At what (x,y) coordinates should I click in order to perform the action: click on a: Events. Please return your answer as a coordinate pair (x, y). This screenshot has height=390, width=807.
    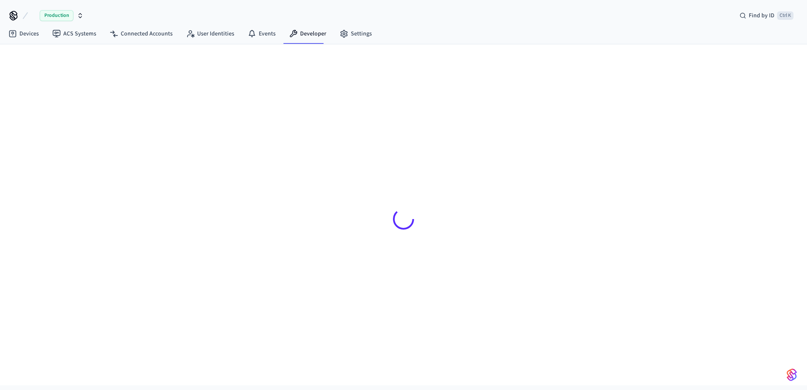
    Looking at the image, I should click on (262, 34).